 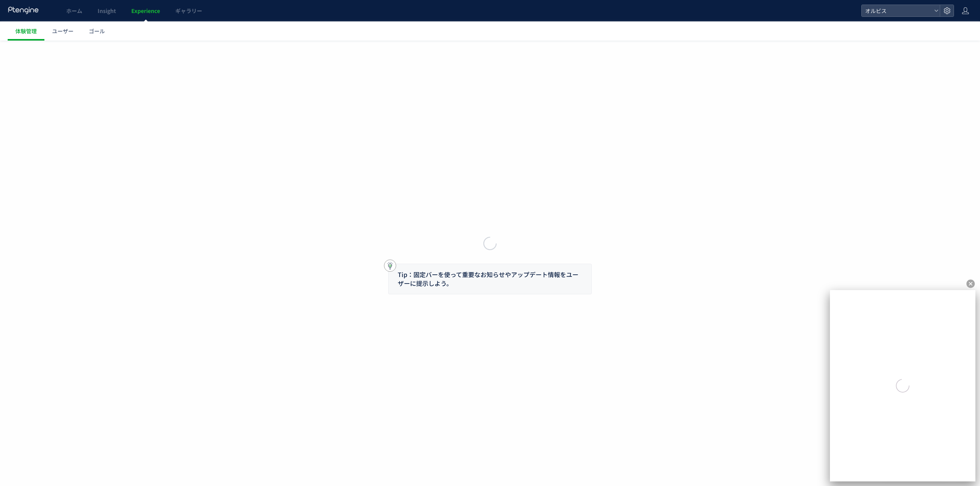 What do you see at coordinates (146, 11) in the screenshot?
I see `span: Experience` at bounding box center [146, 11].